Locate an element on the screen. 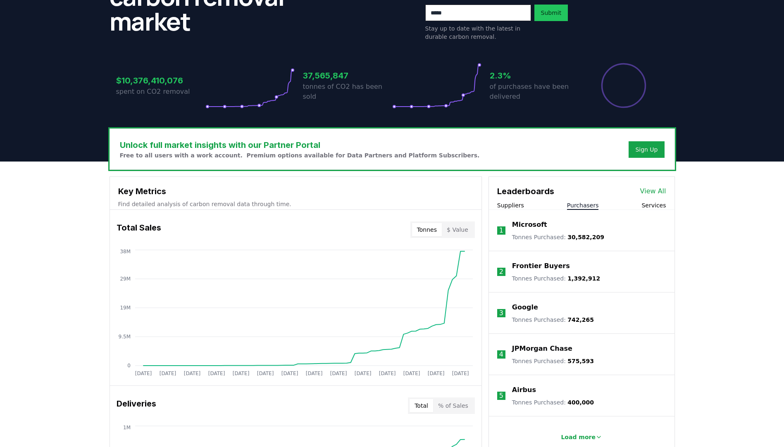 The width and height of the screenshot is (784, 447). h3: Total Sales is located at coordinates (139, 230).